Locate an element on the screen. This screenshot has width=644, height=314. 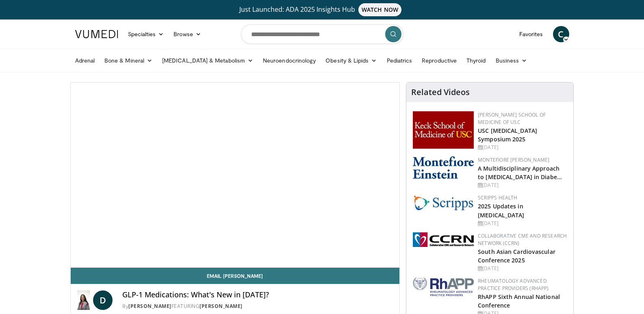
a: Rheumatology Advanced Practice Providers (RhAPP) is located at coordinates (513, 284).